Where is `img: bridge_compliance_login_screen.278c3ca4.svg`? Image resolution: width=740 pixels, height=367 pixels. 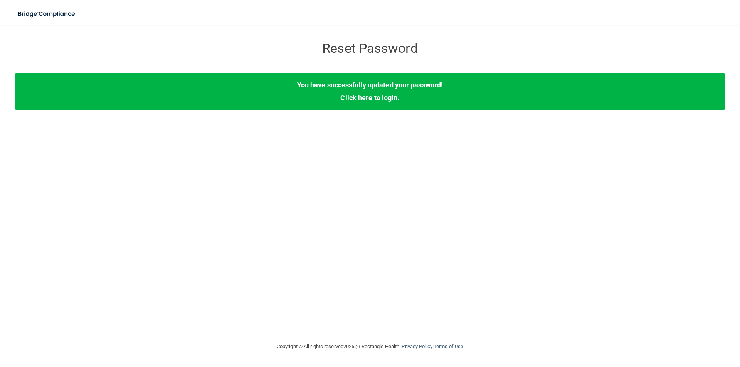
img: bridge_compliance_login_screen.278c3ca4.svg is located at coordinates (47, 14).